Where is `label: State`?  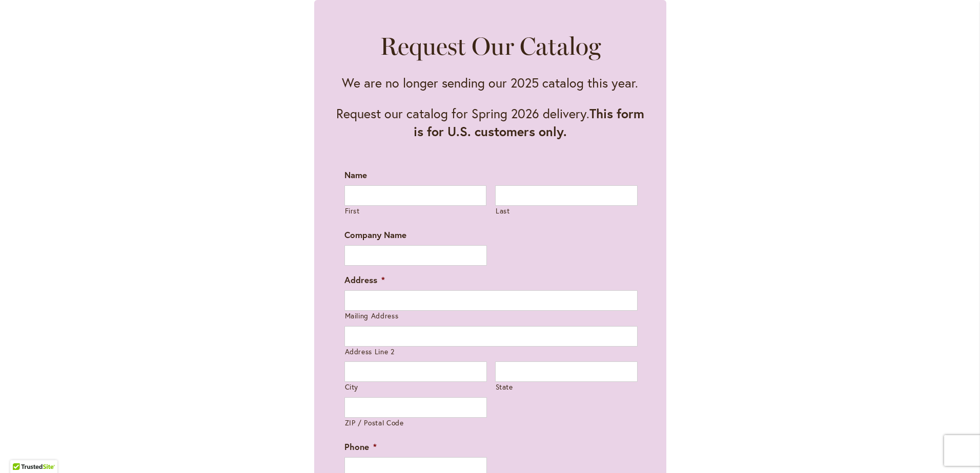 label: State is located at coordinates (567, 387).